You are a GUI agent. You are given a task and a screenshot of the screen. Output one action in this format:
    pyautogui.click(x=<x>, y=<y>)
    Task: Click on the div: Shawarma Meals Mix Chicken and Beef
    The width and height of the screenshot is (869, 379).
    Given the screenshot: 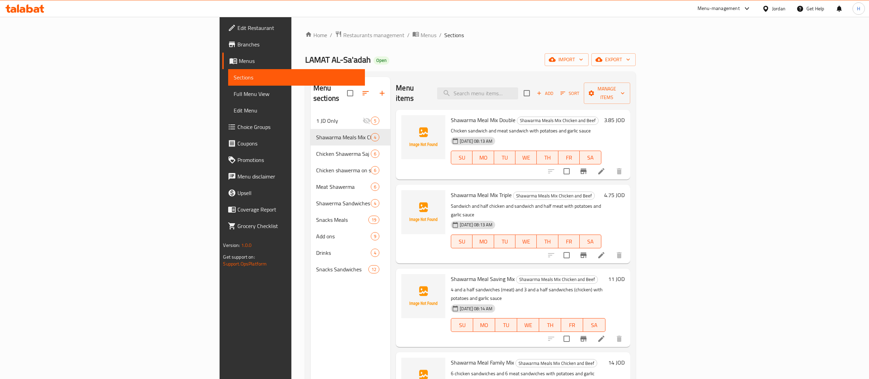 What is the action you would take?
    pyautogui.click(x=343, y=137)
    